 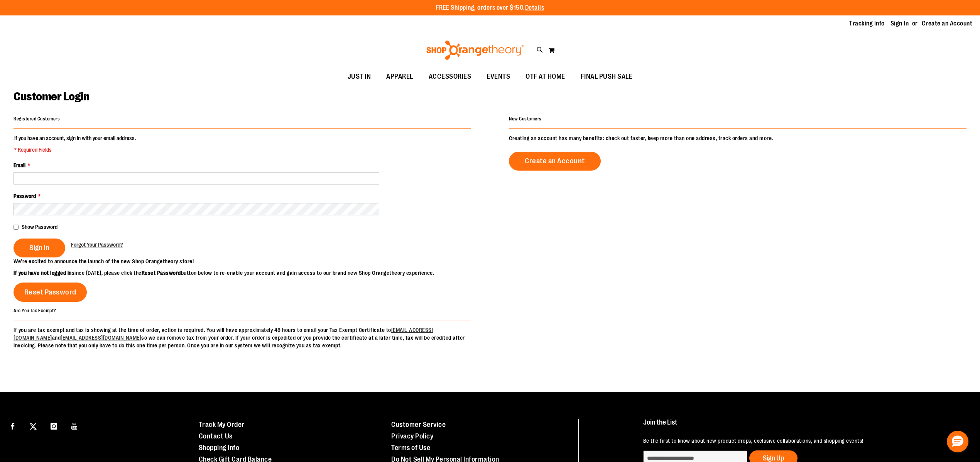 I want to click on span: JUST IN, so click(x=359, y=76).